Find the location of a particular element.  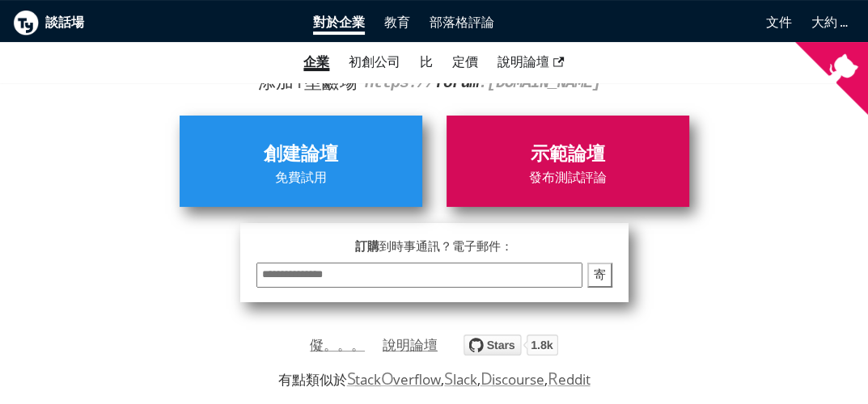

a: 部落格評論 is located at coordinates (461, 23).